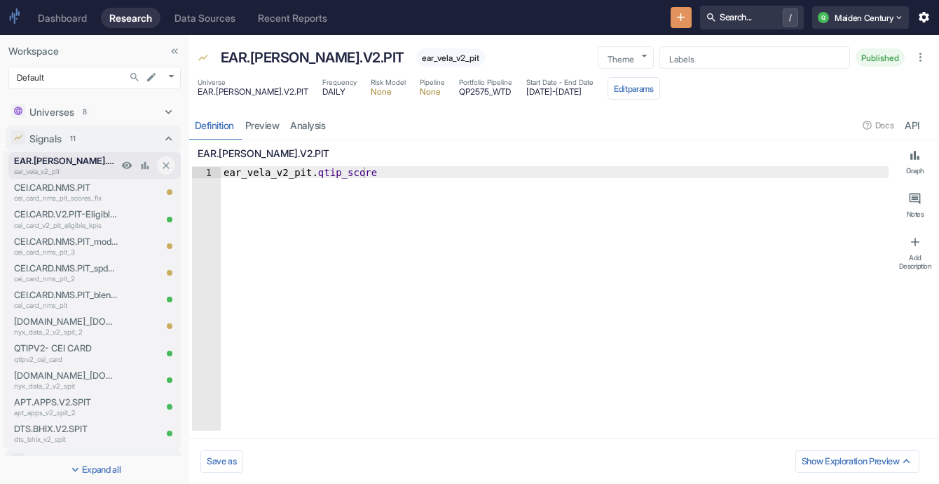 The width and height of the screenshot is (939, 484). I want to click on span: Universe, so click(253, 82).